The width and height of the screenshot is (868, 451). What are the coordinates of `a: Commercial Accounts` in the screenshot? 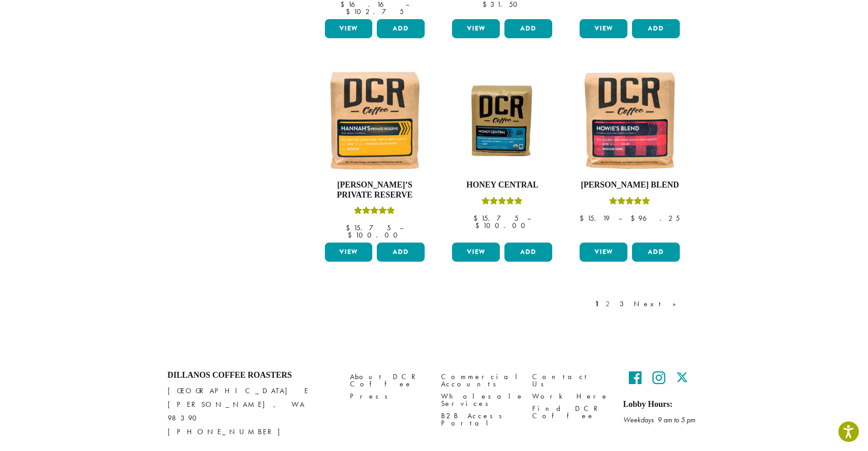 It's located at (480, 381).